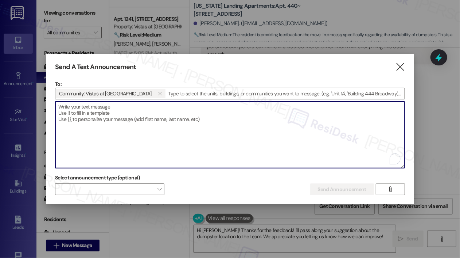 The width and height of the screenshot is (460, 258). What do you see at coordinates (230, 84) in the screenshot?
I see `p: To:` at bounding box center [230, 84].